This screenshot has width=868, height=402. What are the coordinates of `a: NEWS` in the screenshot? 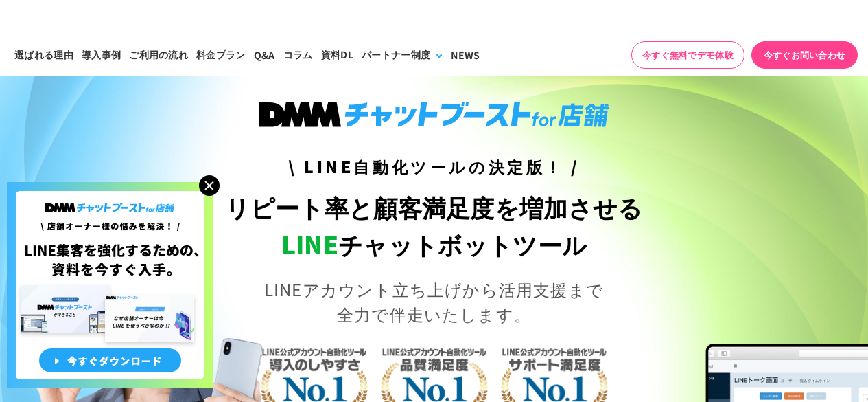 It's located at (465, 54).